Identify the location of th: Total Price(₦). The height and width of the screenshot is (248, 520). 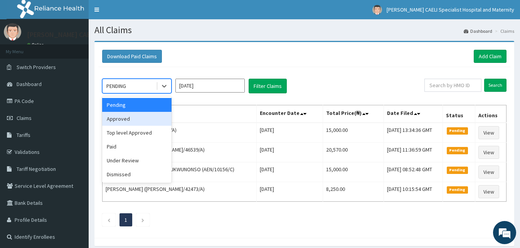
(353, 114).